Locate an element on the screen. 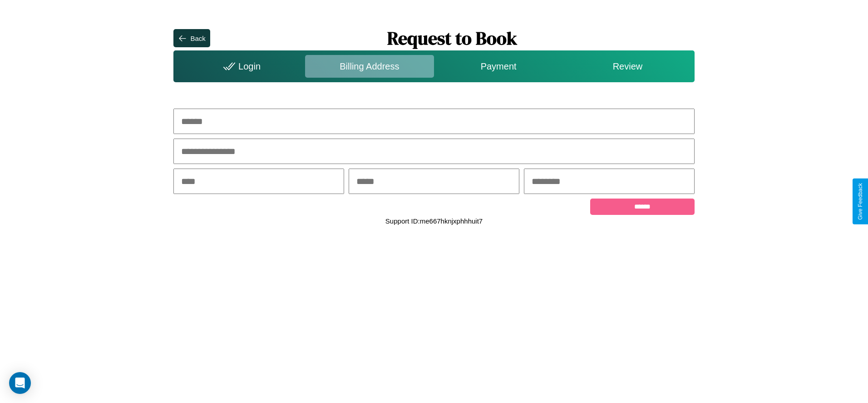  div: Open Intercom Messenger is located at coordinates (20, 383).